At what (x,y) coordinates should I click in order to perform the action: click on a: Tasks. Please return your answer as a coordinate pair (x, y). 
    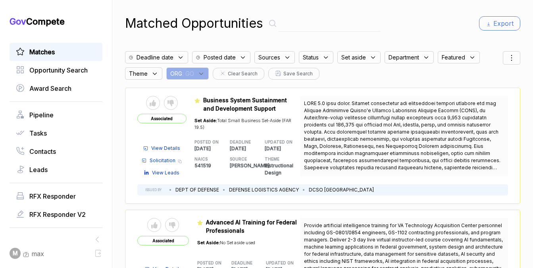
    Looking at the image, I should click on (56, 133).